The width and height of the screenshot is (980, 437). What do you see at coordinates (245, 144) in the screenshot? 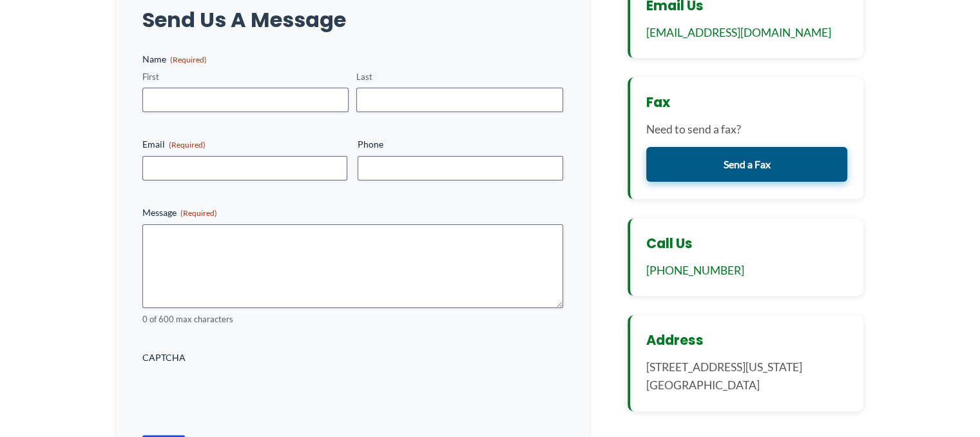
I see `label: Email` at bounding box center [245, 144].